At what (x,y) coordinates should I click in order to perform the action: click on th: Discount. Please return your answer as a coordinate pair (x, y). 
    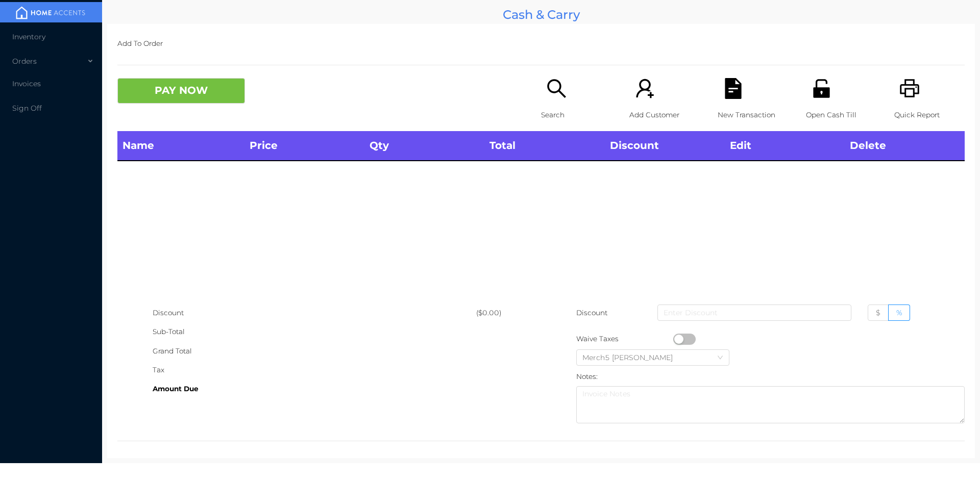
    Looking at the image, I should click on (665, 145).